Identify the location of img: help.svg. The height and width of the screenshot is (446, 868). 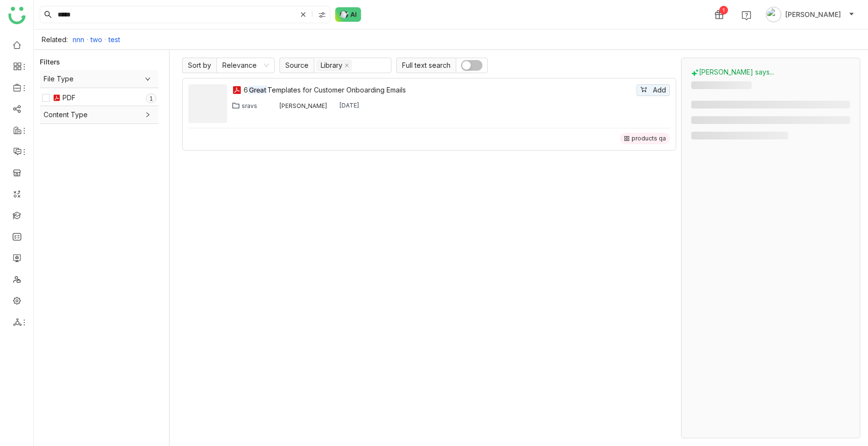
(747, 16).